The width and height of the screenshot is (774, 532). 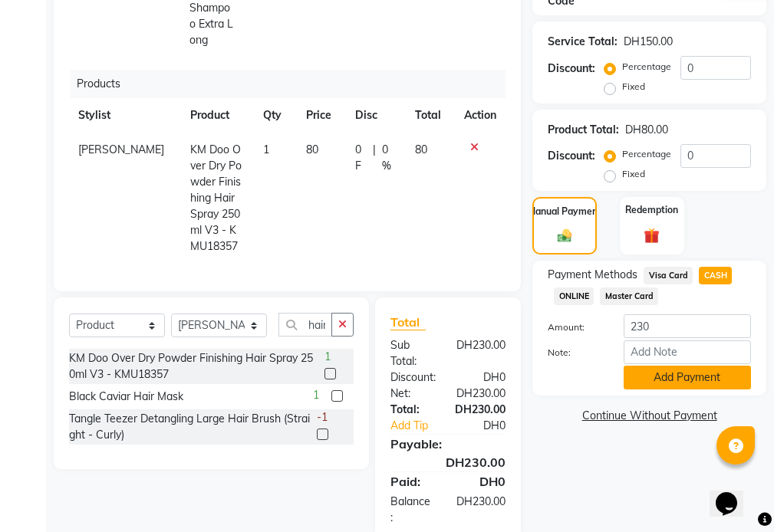 I want to click on span: 0 F, so click(x=360, y=158).